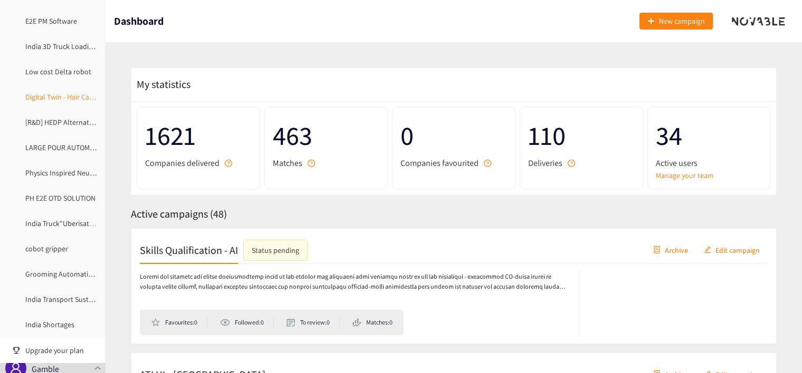 The height and width of the screenshot is (373, 802). Describe the element at coordinates (76, 173) in the screenshot. I see `a: Physics Inspired Neural Network` at that location.